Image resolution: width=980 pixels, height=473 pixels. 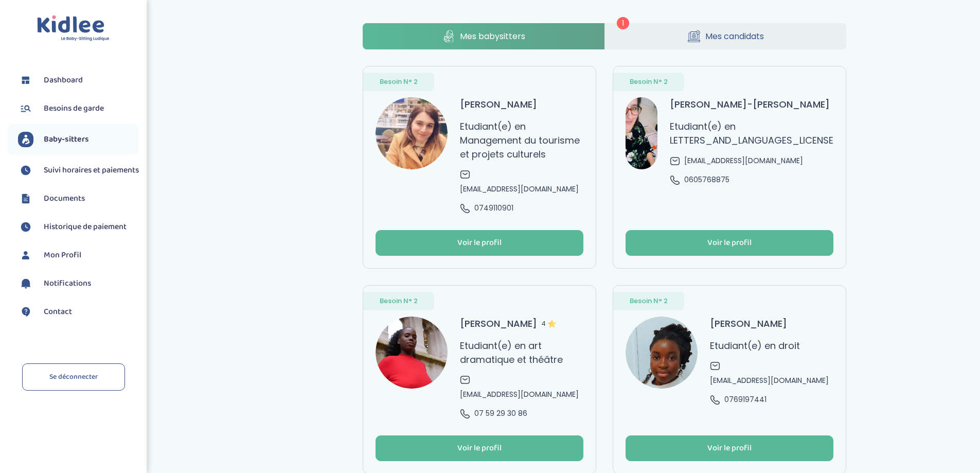 What do you see at coordinates (726, 36) in the screenshot?
I see `a: Mes candidats` at bounding box center [726, 36].